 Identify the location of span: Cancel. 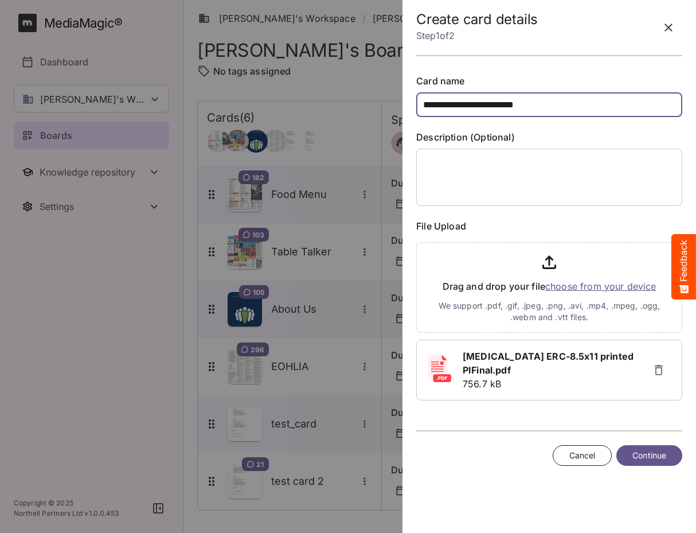
(583, 455).